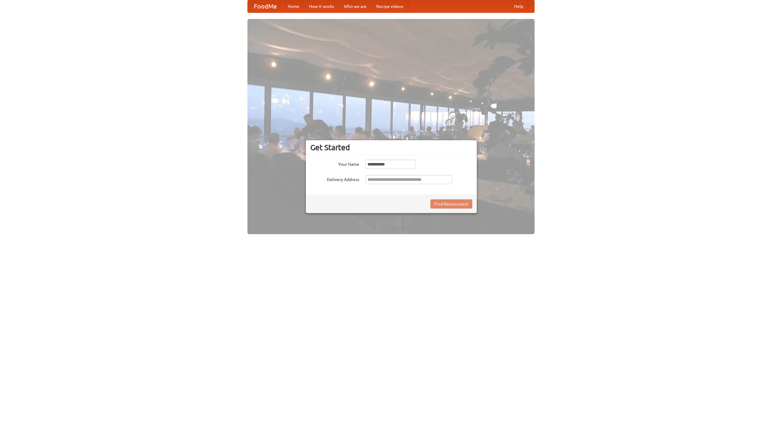  What do you see at coordinates (451, 204) in the screenshot?
I see `button: Find Restaurants!` at bounding box center [451, 204].